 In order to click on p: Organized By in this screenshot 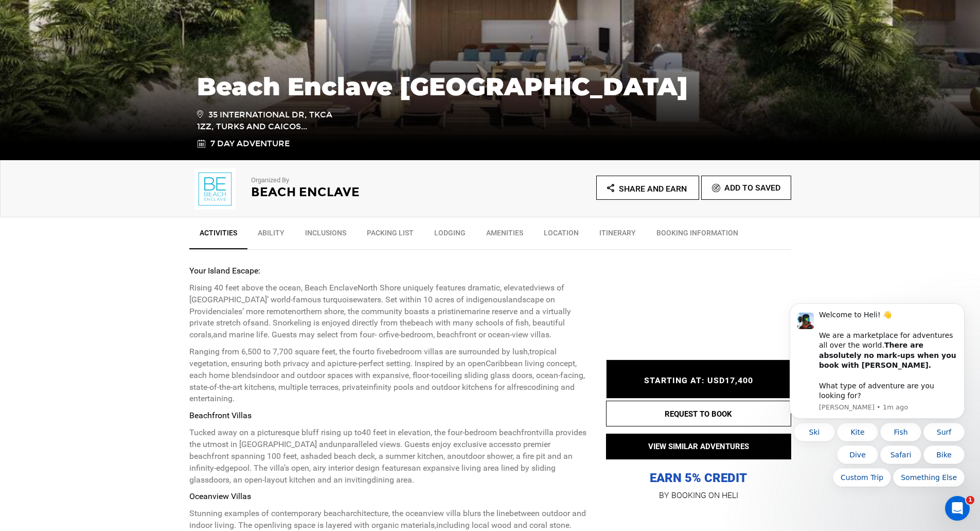, I will do `click(357, 181)`.